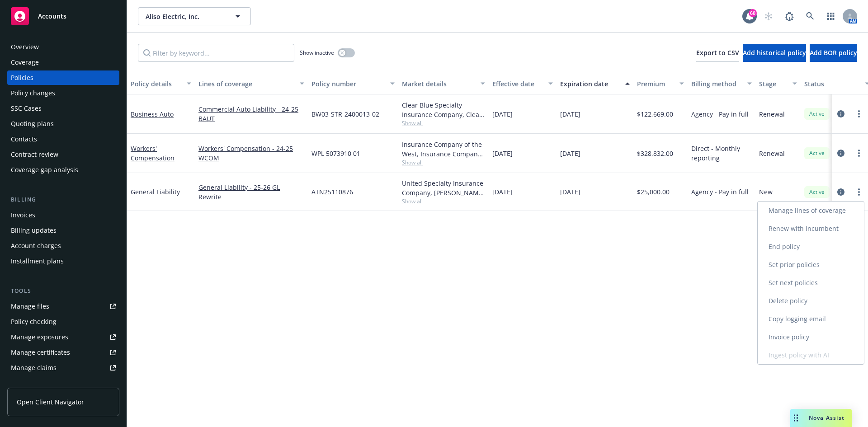 The height and width of the screenshot is (427, 868). Describe the element at coordinates (444, 110) in the screenshot. I see `div: Clear Blue Specialty Insurance Company, Clear Blue Insurance Group, Risk Transfer Partners` at that location.